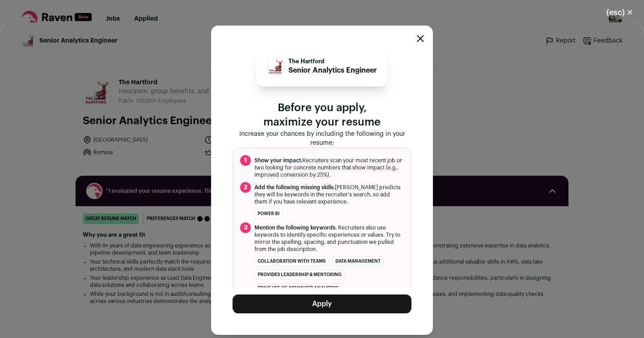 This screenshot has height=338, width=644. What do you see at coordinates (322, 138) in the screenshot?
I see `p: Increase your chances by including the following in your resume:` at bounding box center [322, 138].